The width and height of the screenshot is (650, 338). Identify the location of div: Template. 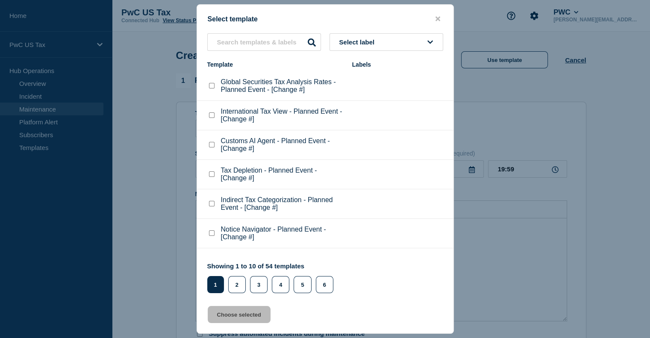
(275, 65).